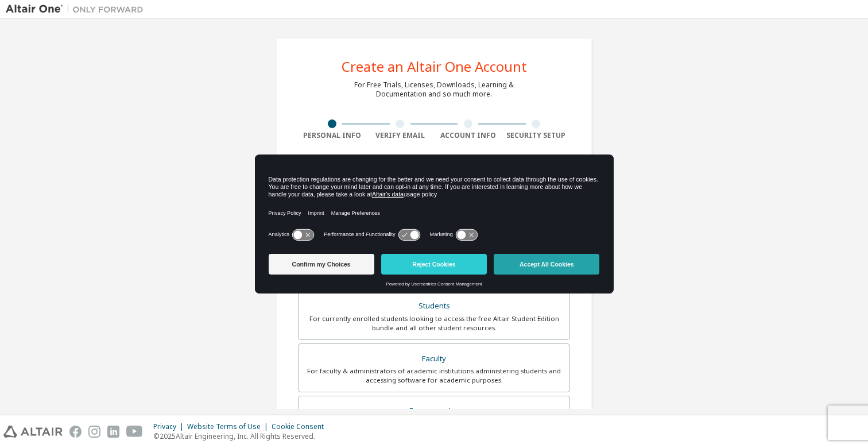 This screenshot has height=448, width=868. Describe the element at coordinates (33, 431) in the screenshot. I see `img: altair_logo.svg` at that location.